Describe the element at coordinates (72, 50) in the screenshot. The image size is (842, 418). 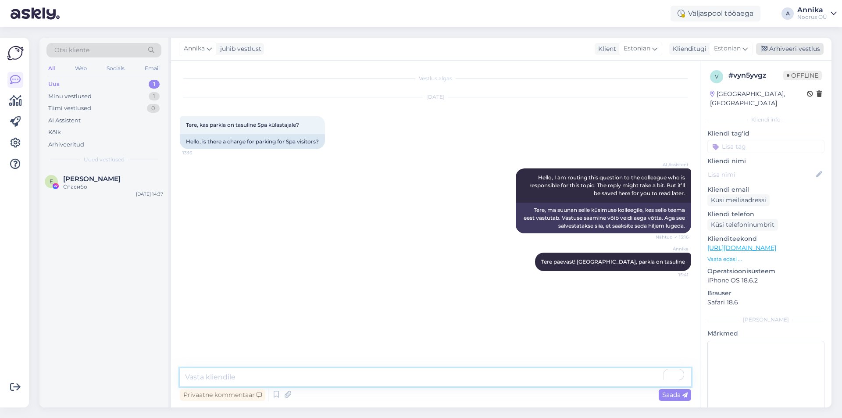
I see `span: Otsi kliente` at that location.